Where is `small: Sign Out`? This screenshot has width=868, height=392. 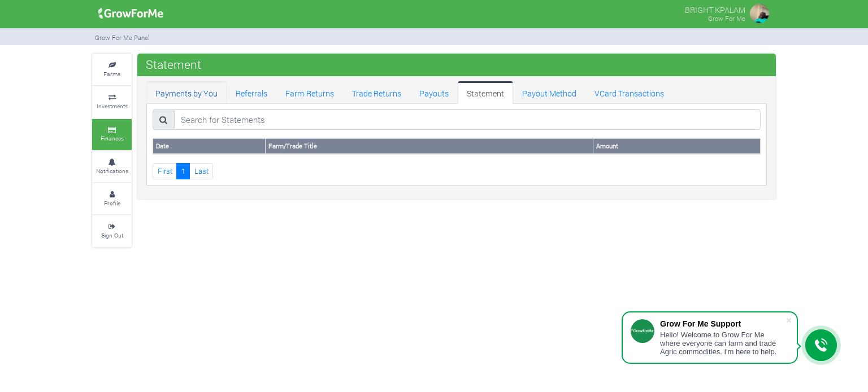
small: Sign Out is located at coordinates (112, 236).